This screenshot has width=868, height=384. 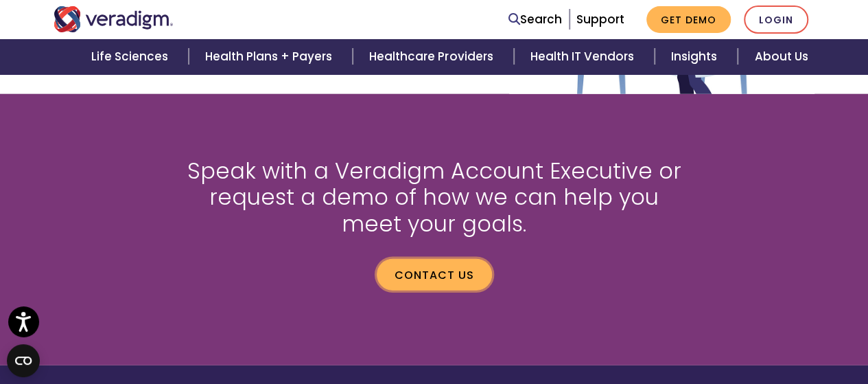 What do you see at coordinates (433, 56) in the screenshot?
I see `a: Healthcare Providers` at bounding box center [433, 56].